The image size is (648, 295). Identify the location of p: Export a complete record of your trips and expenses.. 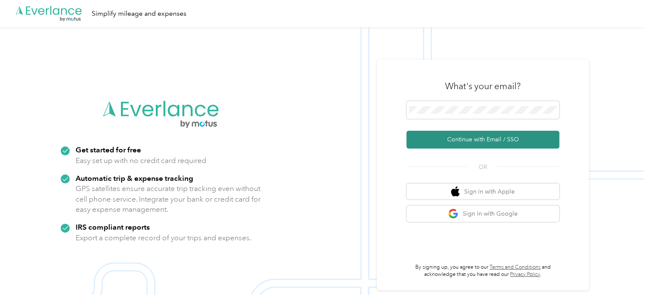
(163, 238).